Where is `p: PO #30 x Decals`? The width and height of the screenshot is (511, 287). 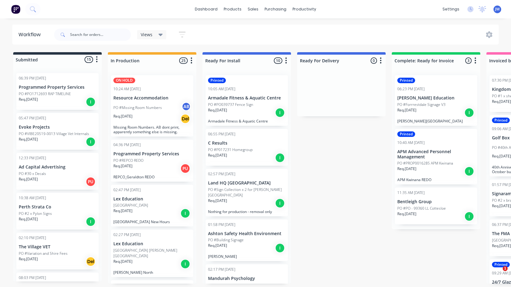 p: PO #30 x Decals is located at coordinates (32, 174).